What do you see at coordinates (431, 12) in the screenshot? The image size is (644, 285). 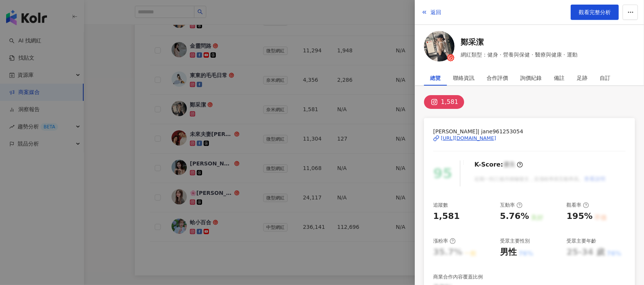 I see `button: 返回` at bounding box center [431, 12].